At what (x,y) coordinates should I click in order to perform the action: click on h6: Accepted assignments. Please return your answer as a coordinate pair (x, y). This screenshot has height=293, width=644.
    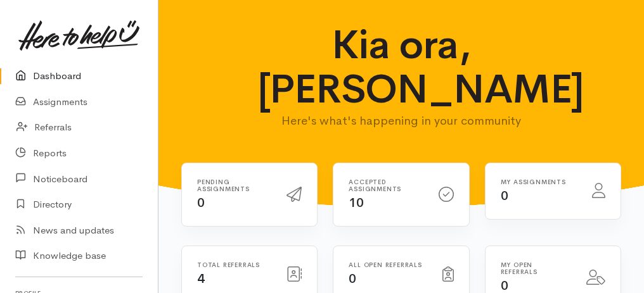
    Looking at the image, I should click on (385, 185).